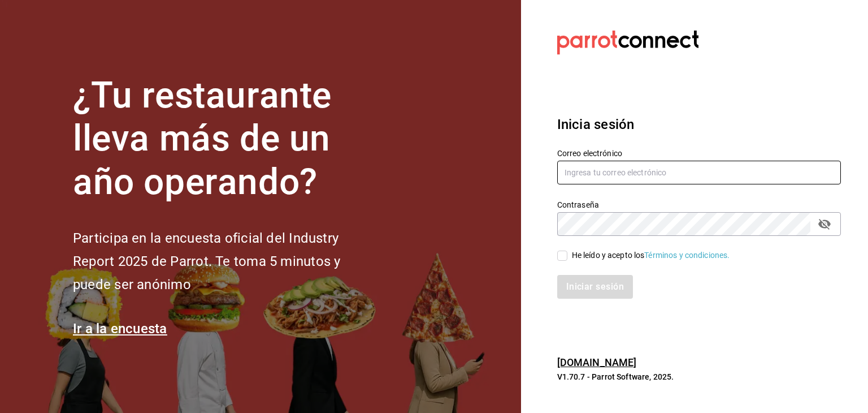 The width and height of the screenshot is (868, 413). What do you see at coordinates (699, 153) in the screenshot?
I see `label: Correo electrónico` at bounding box center [699, 153].